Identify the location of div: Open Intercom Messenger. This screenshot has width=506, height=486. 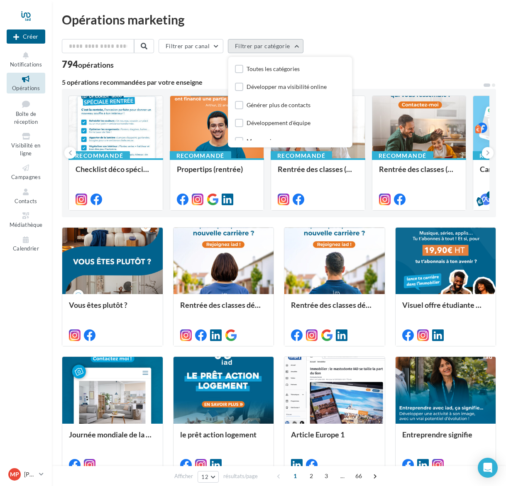
(488, 467).